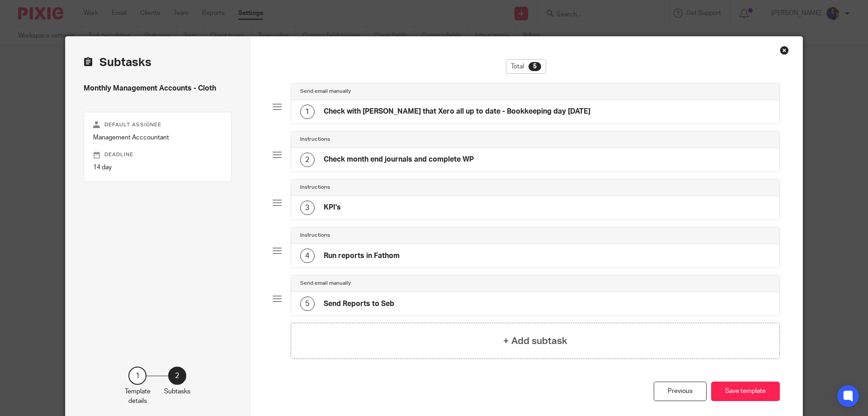  What do you see at coordinates (138, 396) in the screenshot?
I see `p: Template details` at bounding box center [138, 396].